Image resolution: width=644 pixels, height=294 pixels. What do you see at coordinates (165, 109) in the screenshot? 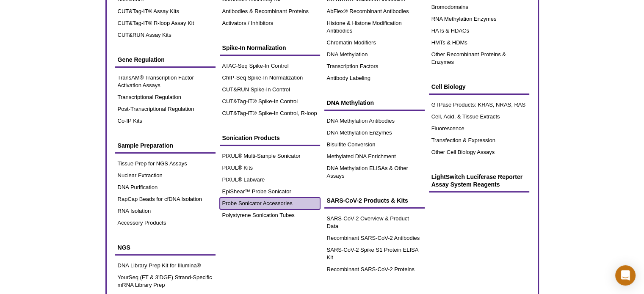
I see `a: Post-Transcriptional Regulation` at bounding box center [165, 109].